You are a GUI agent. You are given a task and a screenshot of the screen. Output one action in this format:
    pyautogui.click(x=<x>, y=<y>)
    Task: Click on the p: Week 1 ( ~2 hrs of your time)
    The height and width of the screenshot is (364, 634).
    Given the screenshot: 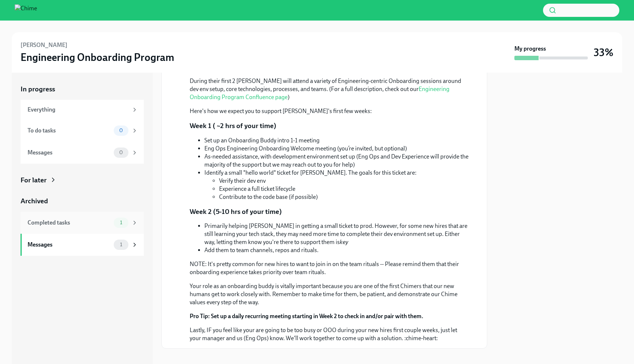 What is the action you would take?
    pyautogui.click(x=233, y=126)
    